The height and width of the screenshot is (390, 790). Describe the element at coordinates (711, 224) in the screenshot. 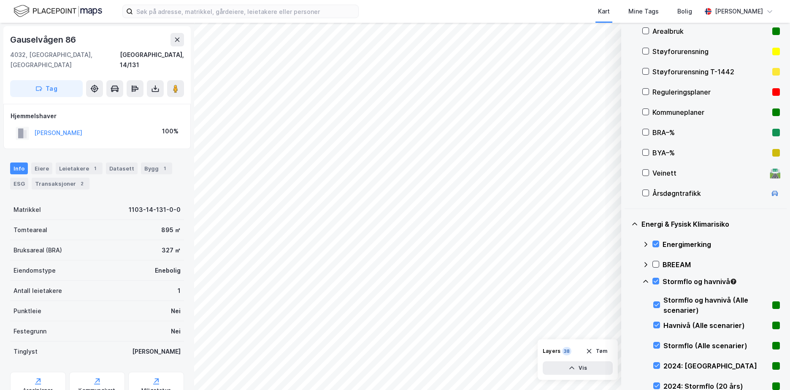

I see `div: Energi & Fysisk Klimarisiko` at that location.